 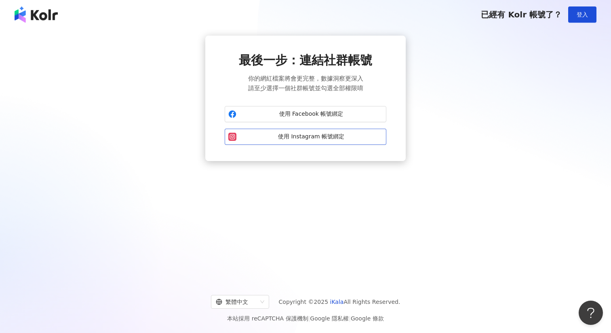 I want to click on div: 繁體中文, so click(x=236, y=301).